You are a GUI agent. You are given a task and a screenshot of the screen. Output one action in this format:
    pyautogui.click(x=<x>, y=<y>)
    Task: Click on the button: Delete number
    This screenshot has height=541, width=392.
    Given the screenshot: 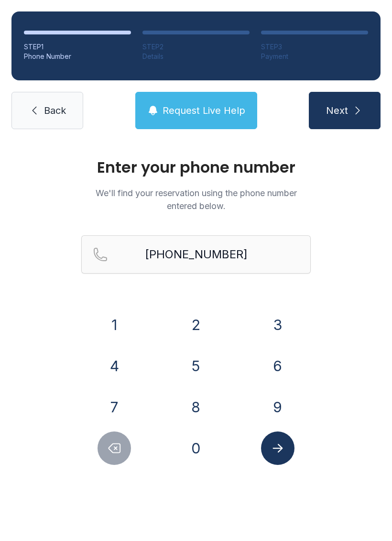 What is the action you would take?
    pyautogui.click(x=114, y=448)
    